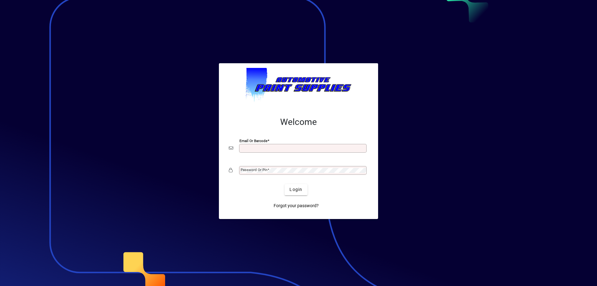 Image resolution: width=597 pixels, height=286 pixels. What do you see at coordinates (299, 122) in the screenshot?
I see `h2: Welcome` at bounding box center [299, 122].